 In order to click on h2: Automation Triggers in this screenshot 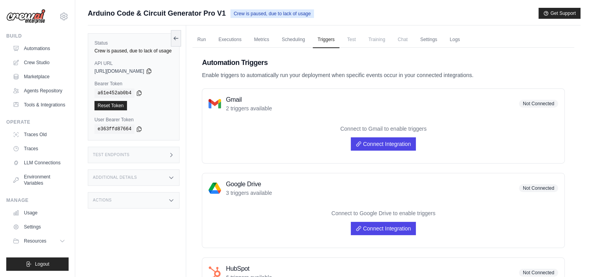, I will do `click(383, 63)`.